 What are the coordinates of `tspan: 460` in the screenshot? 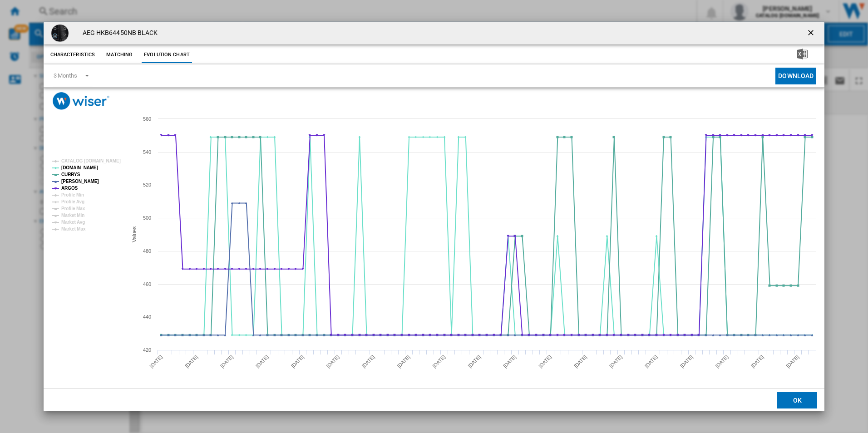 It's located at (147, 284).